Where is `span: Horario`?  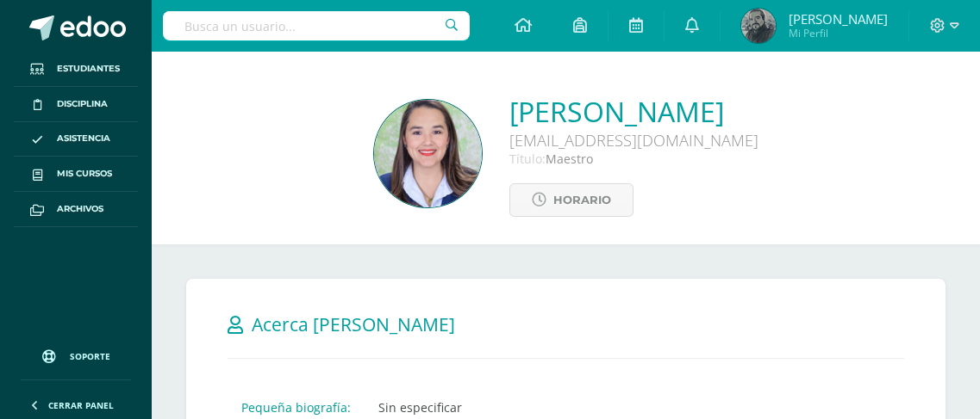 span: Horario is located at coordinates (581, 200).